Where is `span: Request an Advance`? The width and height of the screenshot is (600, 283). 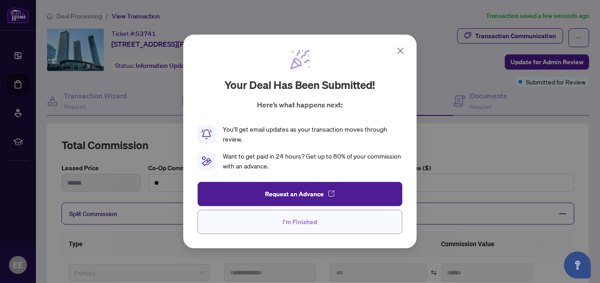 span: Request an Advance is located at coordinates (294, 194).